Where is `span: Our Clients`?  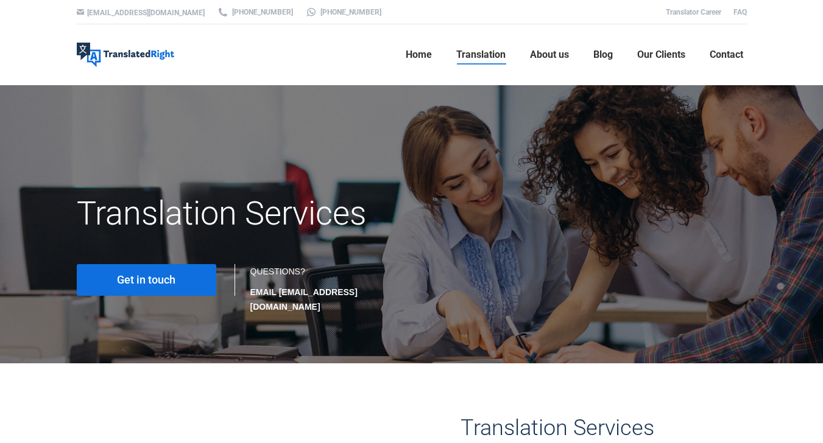
span: Our Clients is located at coordinates (661, 55).